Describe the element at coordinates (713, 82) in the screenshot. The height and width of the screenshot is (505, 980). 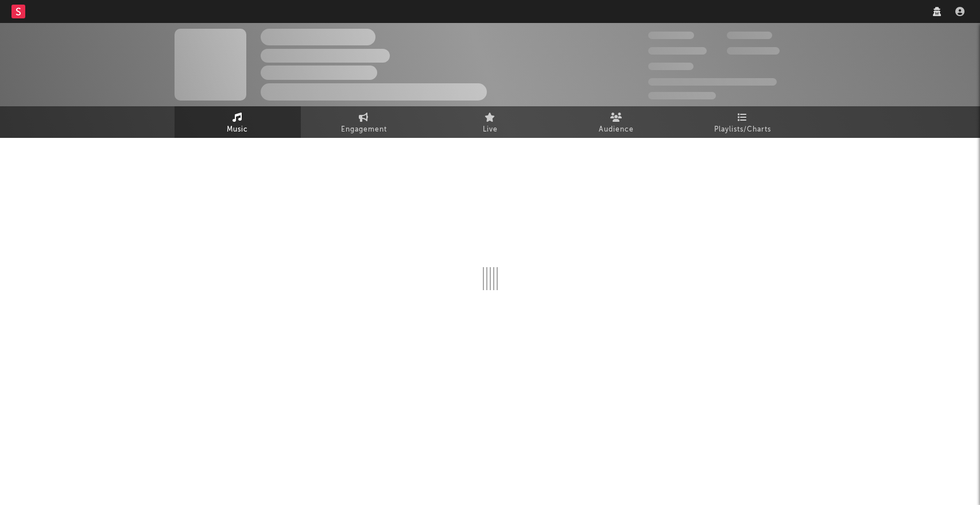
I see `span: 50.000.000 Monthly Listeners` at that location.